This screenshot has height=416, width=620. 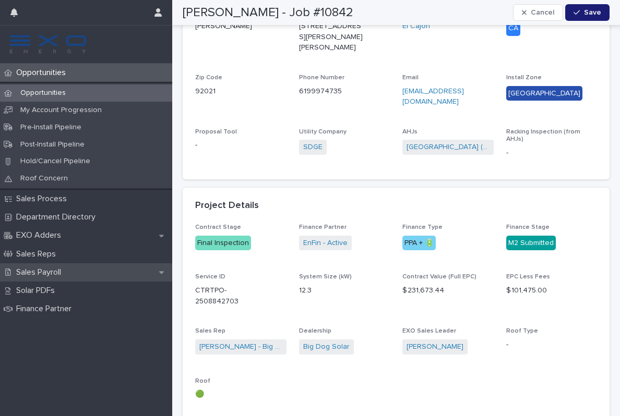 I want to click on span: Install Zone, so click(x=524, y=78).